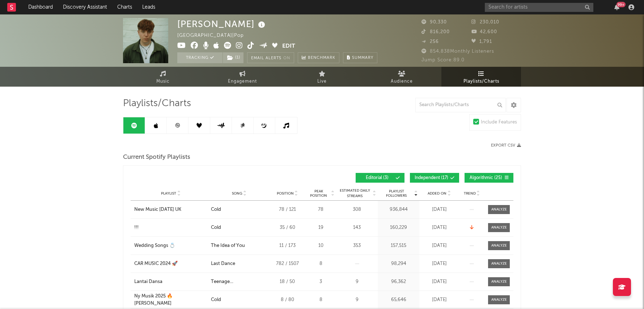 The image size is (644, 309). I want to click on span: Playlist Followers, so click(396, 194).